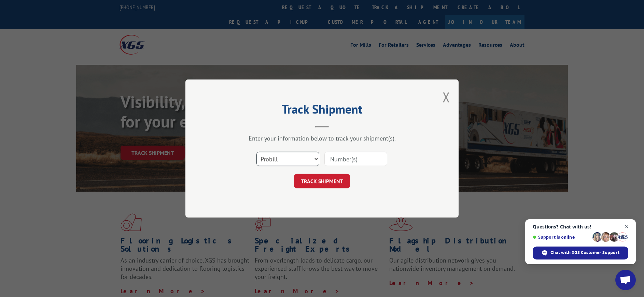 The height and width of the screenshot is (297, 644). Describe the element at coordinates (581, 253) in the screenshot. I see `div: Chat with XGS Customer Support` at that location.